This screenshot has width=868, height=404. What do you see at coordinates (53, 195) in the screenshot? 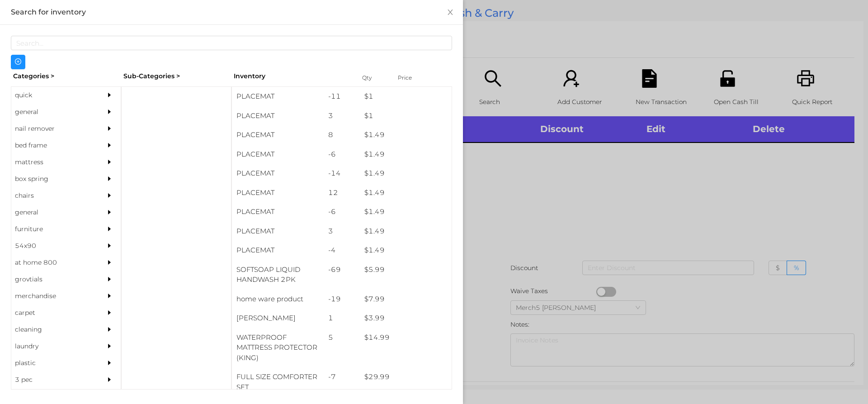
I see `div: chairs` at bounding box center [53, 195].